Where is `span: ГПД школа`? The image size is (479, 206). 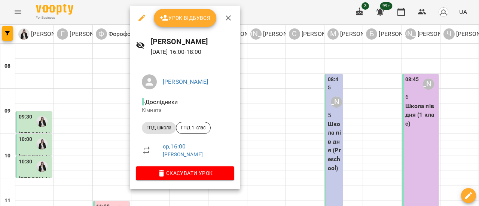
span: ГПД школа is located at coordinates (159, 128).